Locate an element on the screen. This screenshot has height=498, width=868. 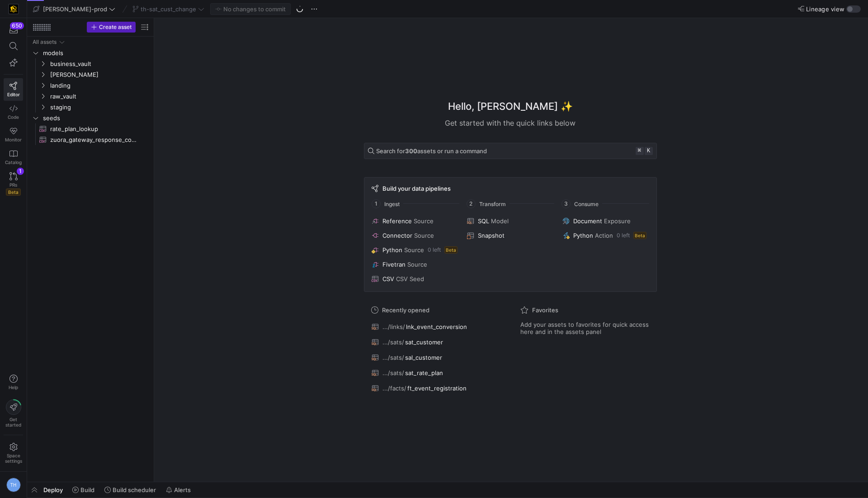
span: lnk_event_conversion is located at coordinates (436, 327).